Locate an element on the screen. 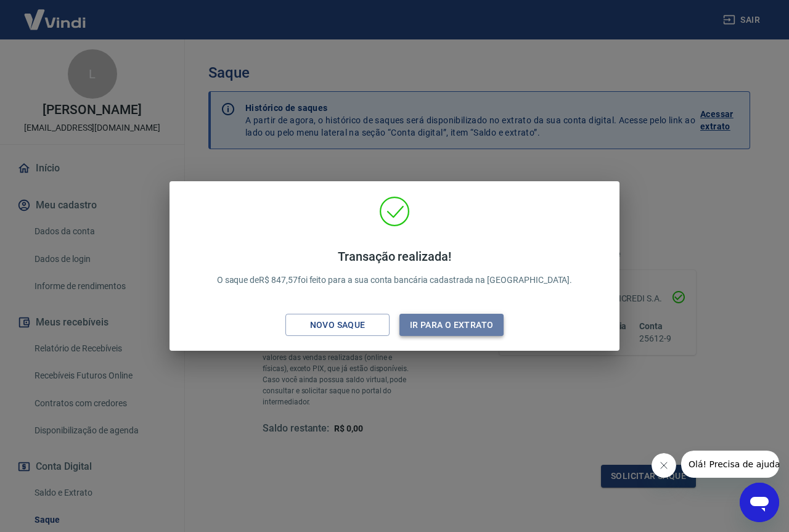 The height and width of the screenshot is (532, 789). button: Novo saque is located at coordinates (337, 325).